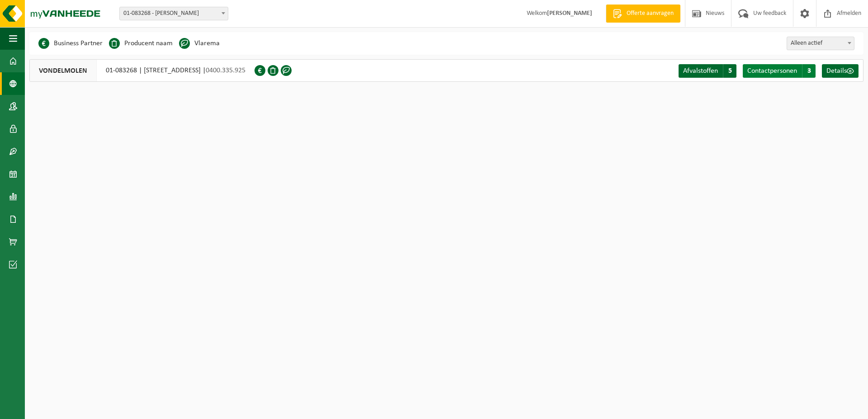 The height and width of the screenshot is (419, 868). I want to click on a: Details, so click(840, 71).